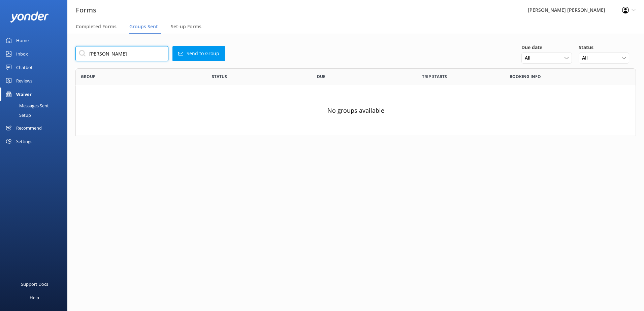 Image resolution: width=644 pixels, height=311 pixels. Describe the element at coordinates (356, 110) in the screenshot. I see `div: grid` at that location.